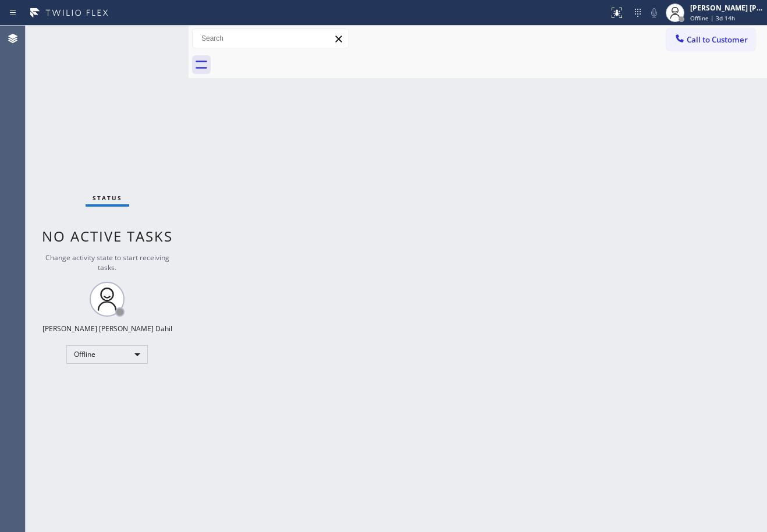  Describe the element at coordinates (654, 13) in the screenshot. I see `button: Mute` at that location.